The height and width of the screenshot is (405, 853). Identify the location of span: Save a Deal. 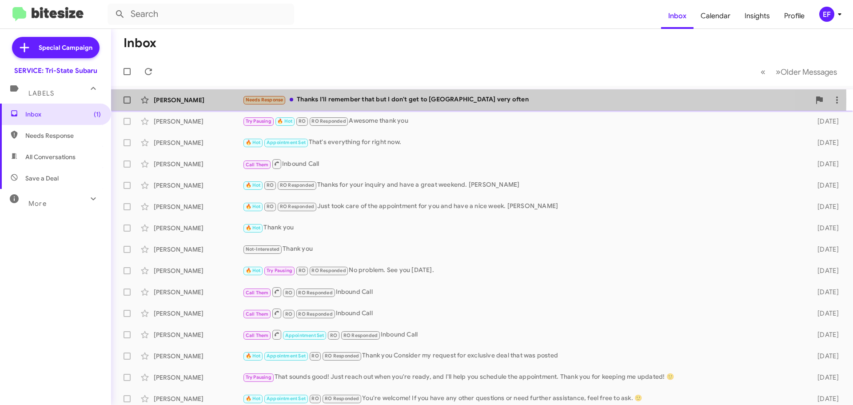
(42, 178).